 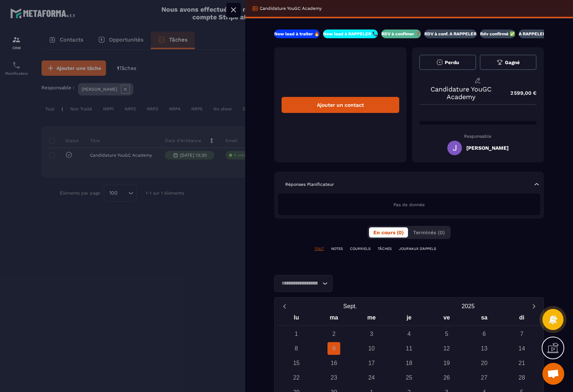 I want to click on div: 20, so click(x=484, y=363).